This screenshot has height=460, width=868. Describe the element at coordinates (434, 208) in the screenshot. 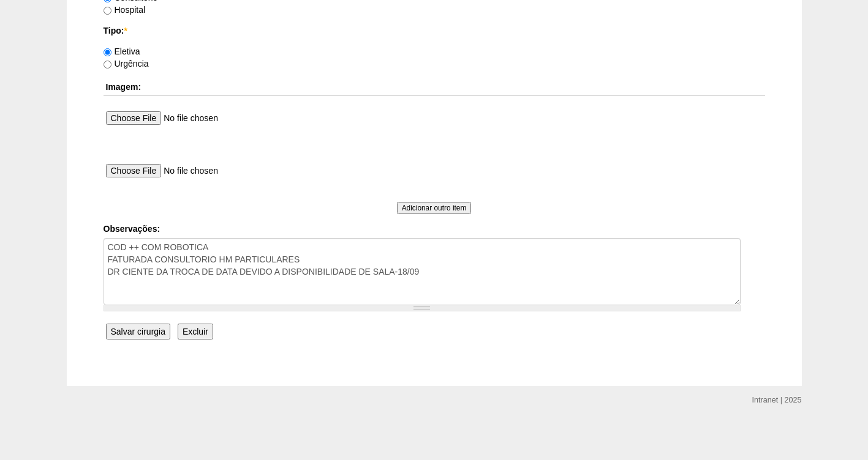

I see `input: Adicionar outro item` at that location.